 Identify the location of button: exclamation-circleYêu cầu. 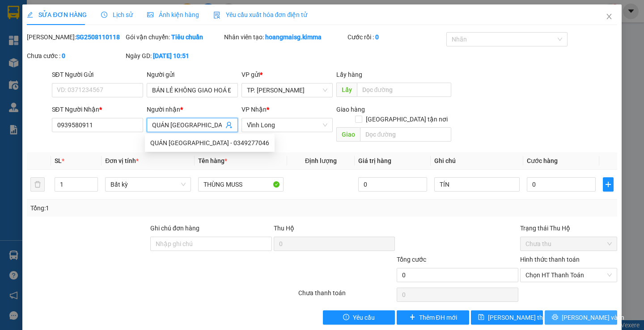
(359, 318).